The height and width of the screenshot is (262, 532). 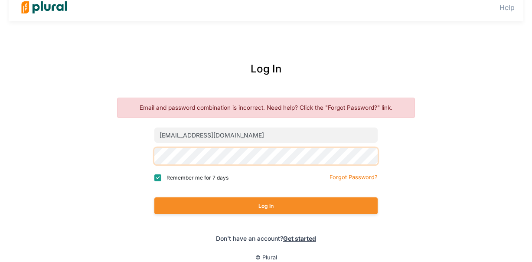 I want to click on button: Log In, so click(x=266, y=206).